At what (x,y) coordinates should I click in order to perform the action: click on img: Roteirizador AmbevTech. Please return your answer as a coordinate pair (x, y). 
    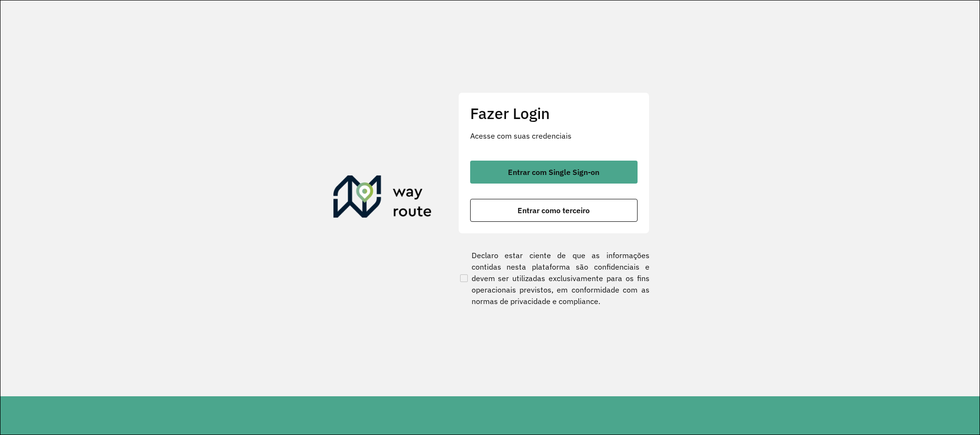
    Looking at the image, I should click on (383, 198).